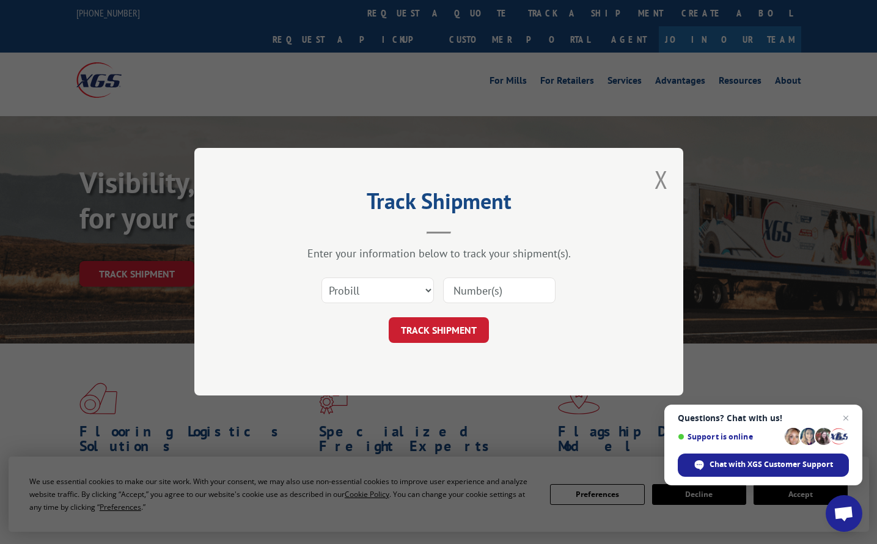 This screenshot has width=877, height=544. Describe the element at coordinates (844, 513) in the screenshot. I see `div: Open chat` at that location.